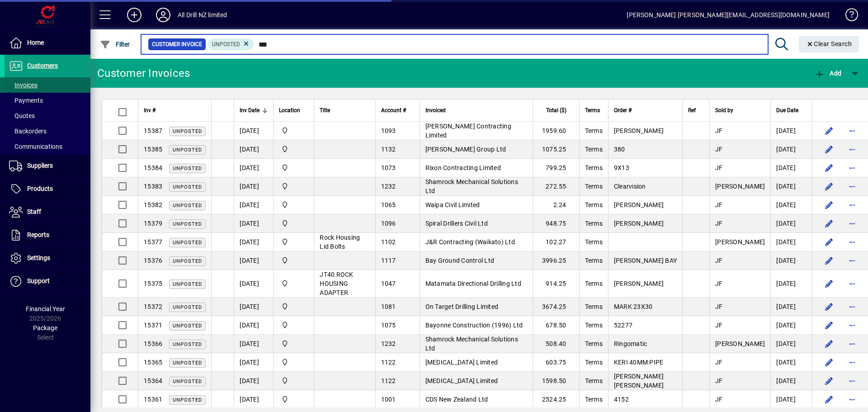 Image resolution: width=868 pixels, height=412 pixels. Describe the element at coordinates (39, 258) in the screenshot. I see `span: Settings` at that location.